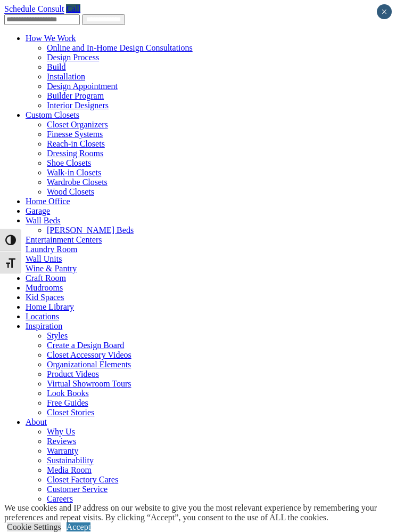 Image resolution: width=396 pixels, height=532 pixels. What do you see at coordinates (78, 105) in the screenshot?
I see `a: Interior Designers` at bounding box center [78, 105].